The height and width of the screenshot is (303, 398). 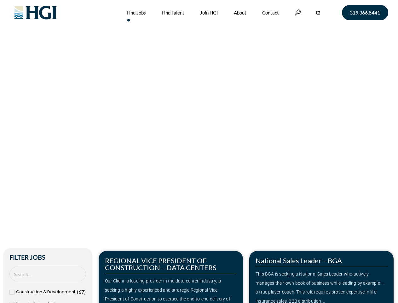 I want to click on a: Home, so click(x=29, y=130).